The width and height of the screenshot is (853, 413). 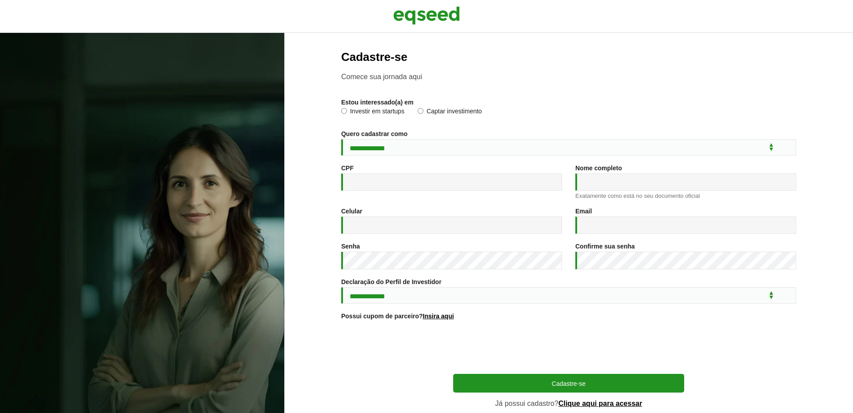 What do you see at coordinates (352, 211) in the screenshot?
I see `label: Celular` at bounding box center [352, 211].